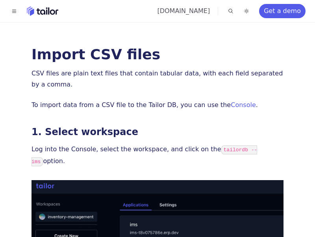 This screenshot has height=237, width=315. Describe the element at coordinates (158, 54) in the screenshot. I see `h1: Import CSV files` at that location.